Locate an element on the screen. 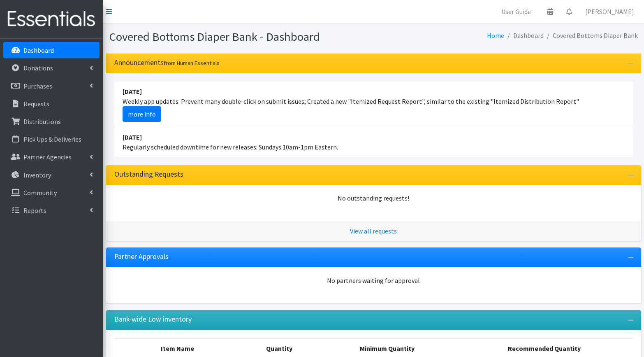  a: Pick Ups & Deliveries is located at coordinates (51, 139).